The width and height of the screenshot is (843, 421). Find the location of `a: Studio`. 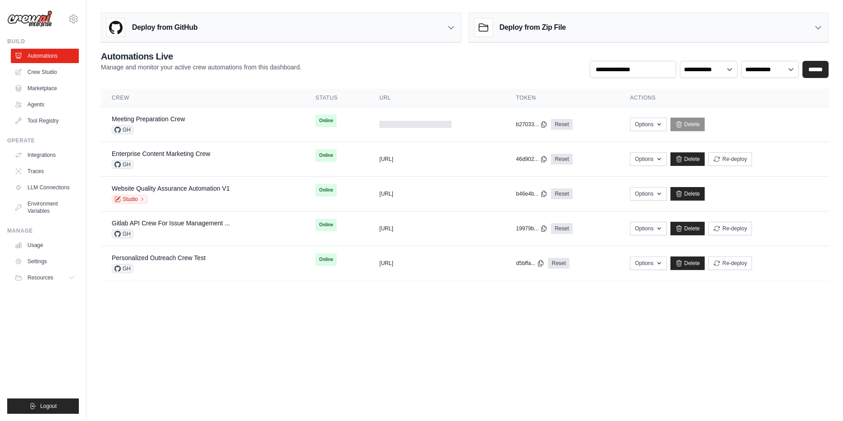

a: Studio is located at coordinates (130, 199).